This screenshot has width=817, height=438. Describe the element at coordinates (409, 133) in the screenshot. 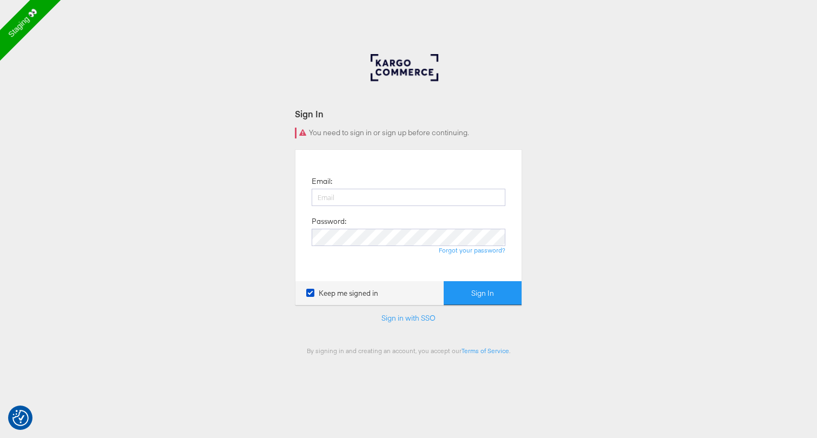

I see `div: You need to sign in or sign up before continuing.` at that location.